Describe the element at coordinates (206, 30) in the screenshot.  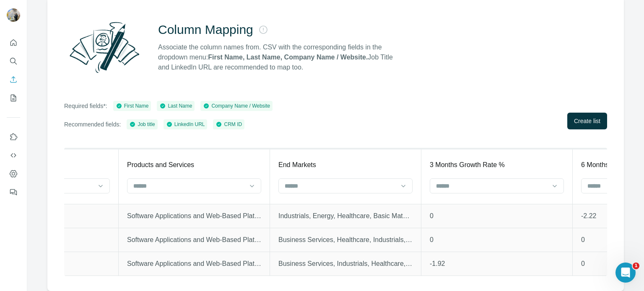
I see `h2: Column Mapping` at that location.